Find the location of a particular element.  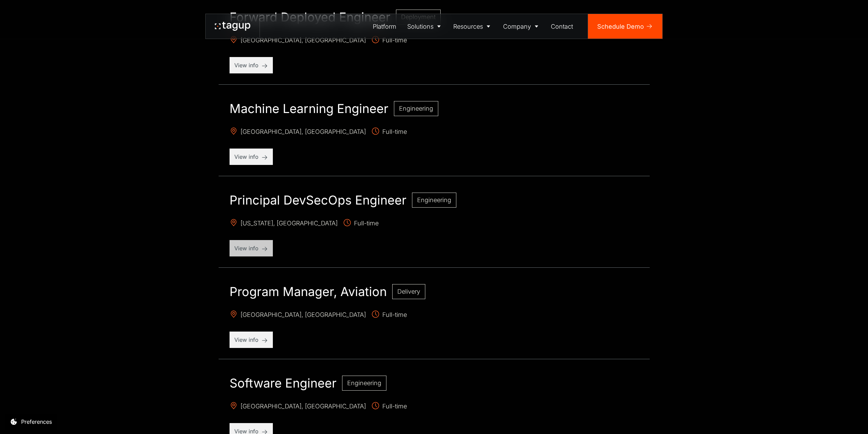

a: Contact is located at coordinates (562, 27).